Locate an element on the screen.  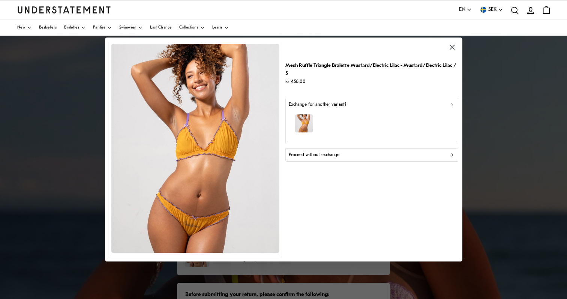
a: Panties is located at coordinates (102, 28).